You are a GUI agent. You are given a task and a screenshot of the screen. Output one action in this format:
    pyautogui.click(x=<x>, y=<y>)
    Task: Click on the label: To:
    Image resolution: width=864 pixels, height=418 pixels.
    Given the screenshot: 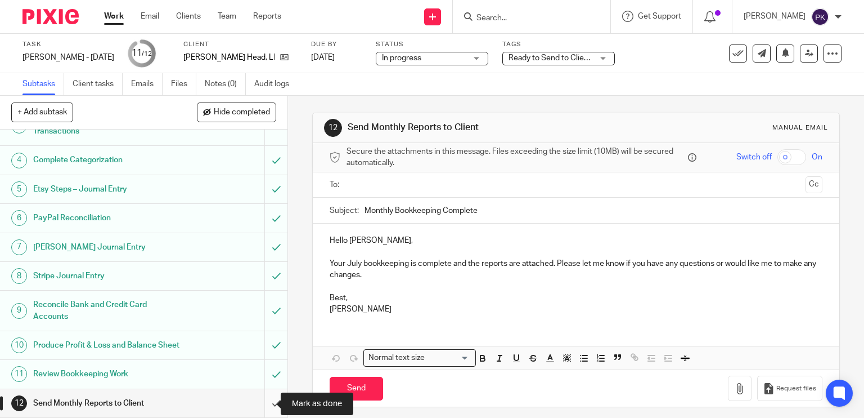 What is the action you would take?
    pyautogui.click(x=336, y=185)
    